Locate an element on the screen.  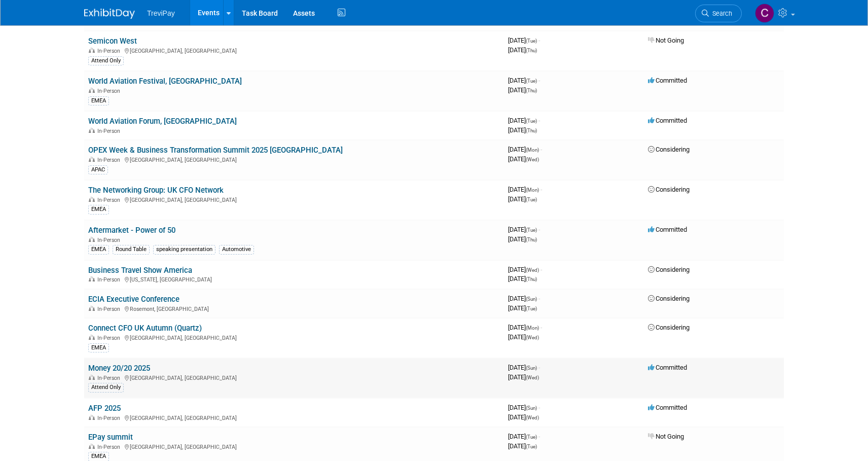
a: AFP 2025 is located at coordinates (104, 408).